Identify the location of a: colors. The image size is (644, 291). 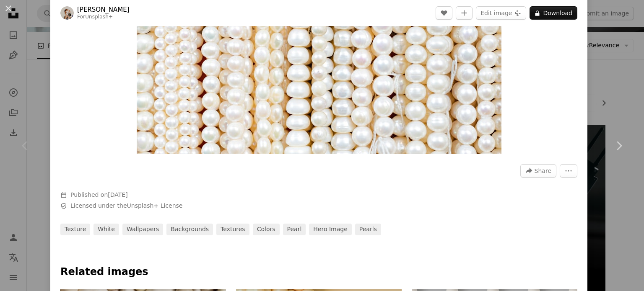
(266, 230).